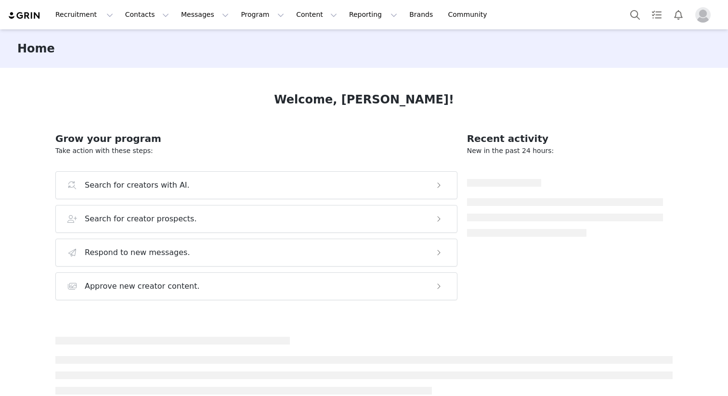 The image size is (728, 396). What do you see at coordinates (705, 15) in the screenshot?
I see `button: Profile` at bounding box center [705, 15].